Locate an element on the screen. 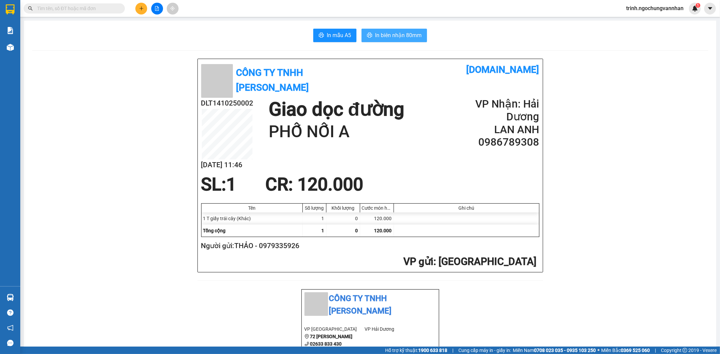 The height and width of the screenshot is (354, 720). h2: VP Nhận: Hải Dương is located at coordinates (498, 111).